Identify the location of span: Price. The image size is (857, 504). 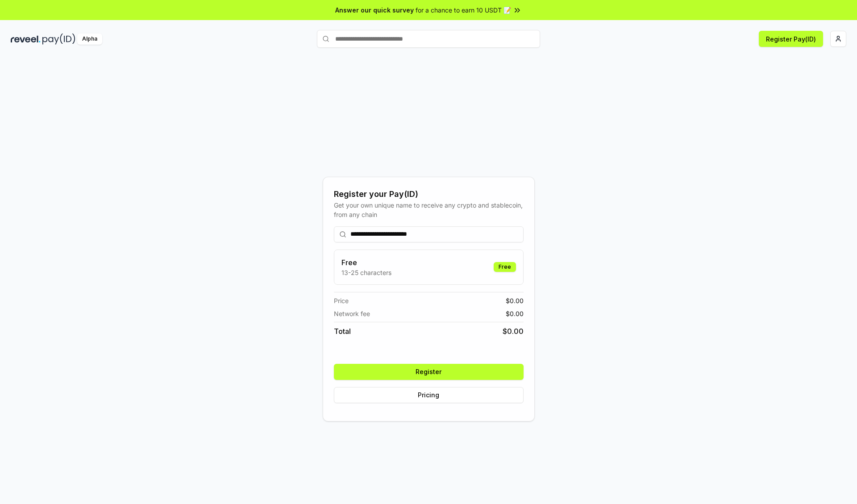
(341, 300).